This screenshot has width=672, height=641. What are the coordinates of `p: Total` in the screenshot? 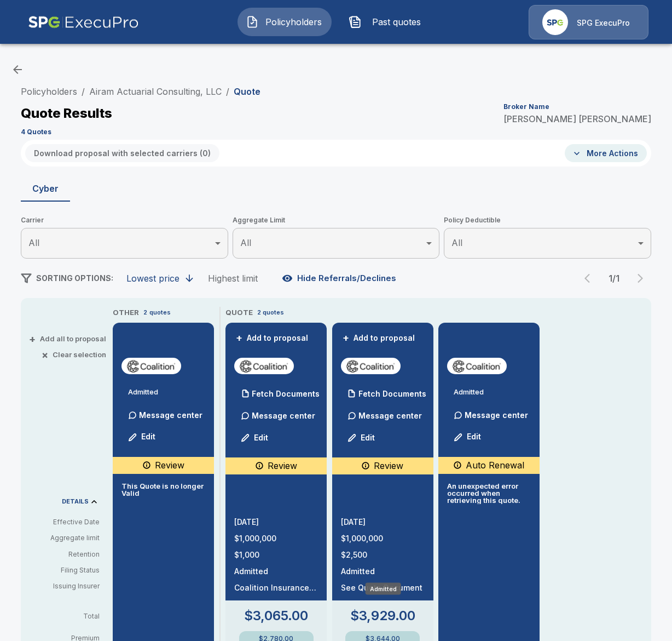 It's located at (69, 616).